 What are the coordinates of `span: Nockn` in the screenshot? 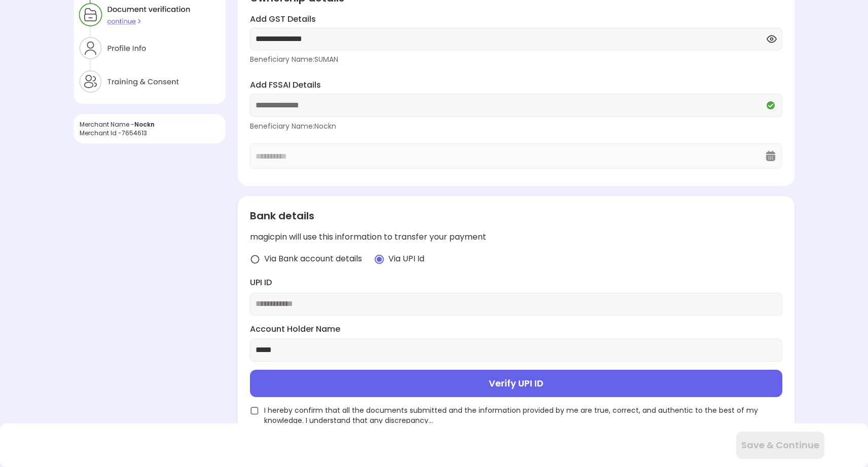 It's located at (145, 124).